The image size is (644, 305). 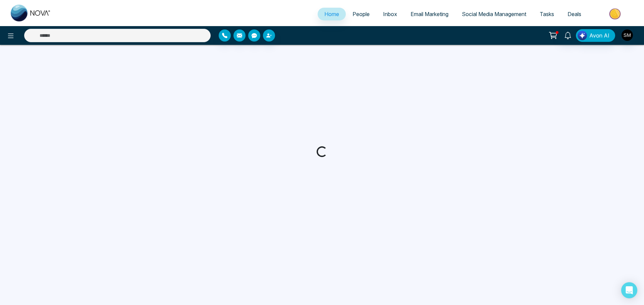 What do you see at coordinates (574, 14) in the screenshot?
I see `a: Deals` at bounding box center [574, 14].